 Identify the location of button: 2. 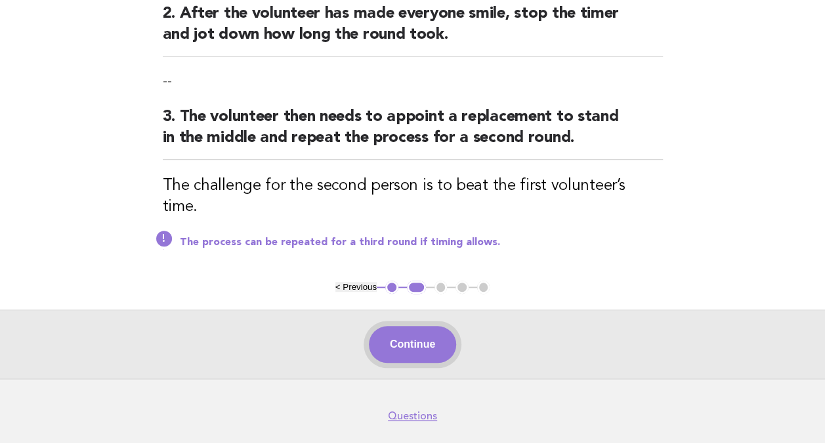
(416, 287).